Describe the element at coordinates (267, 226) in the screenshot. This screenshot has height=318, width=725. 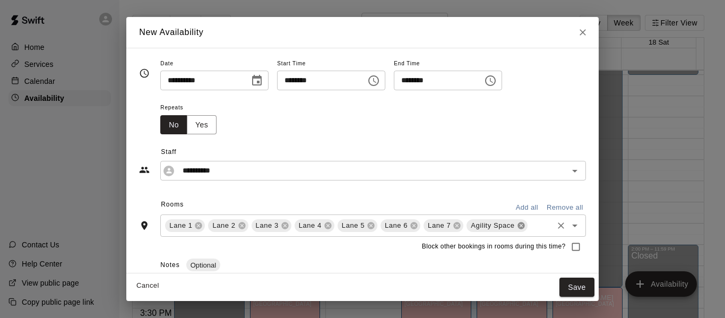
I see `span: Lane 3` at that location.